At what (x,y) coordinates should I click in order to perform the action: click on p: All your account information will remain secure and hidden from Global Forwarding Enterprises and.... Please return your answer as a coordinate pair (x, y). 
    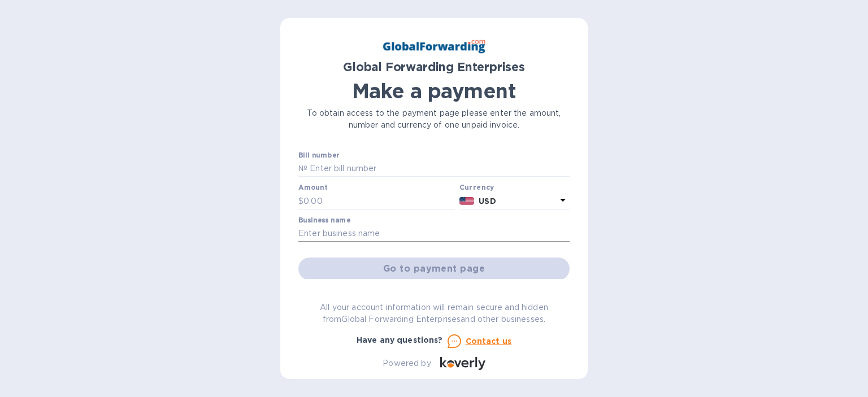
    Looking at the image, I should click on (434, 313).